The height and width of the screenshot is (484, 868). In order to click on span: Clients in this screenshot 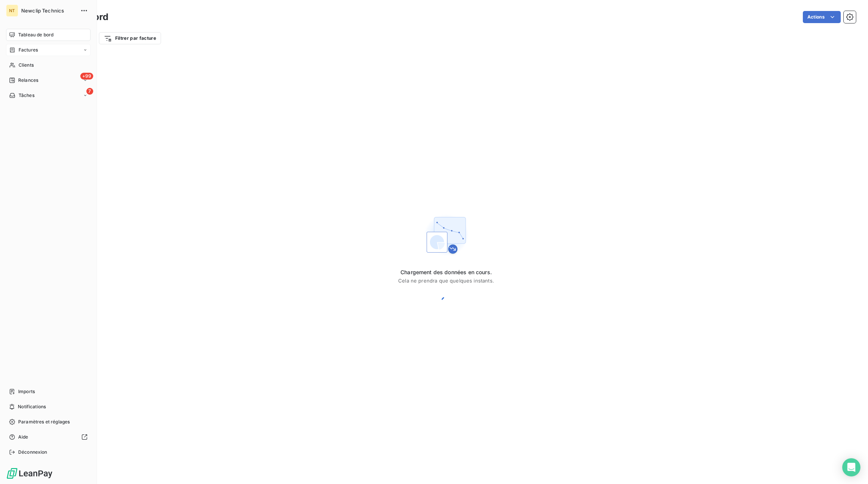, I will do `click(26, 65)`.